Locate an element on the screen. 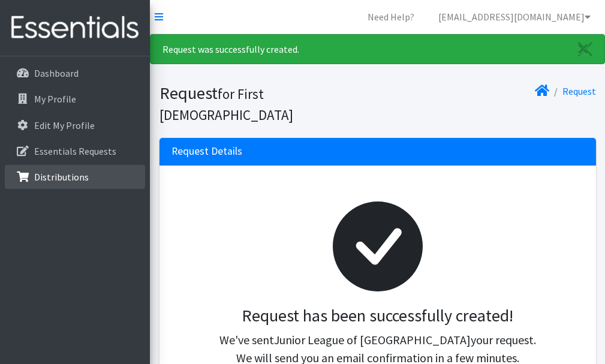 The height and width of the screenshot is (364, 605). a: Essentials Requests is located at coordinates (75, 151).